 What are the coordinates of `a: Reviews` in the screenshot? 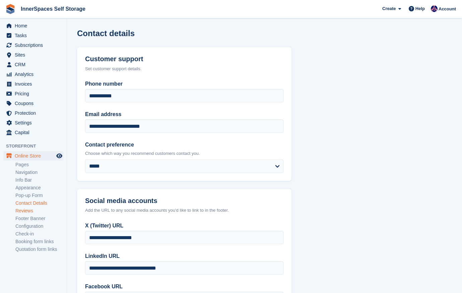 It's located at (39, 211).